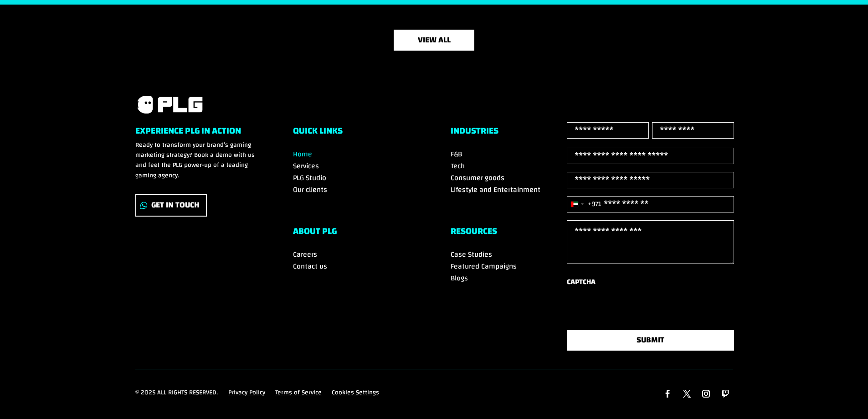  Describe the element at coordinates (725, 394) in the screenshot. I see `a: Follow on Twitch` at that location.